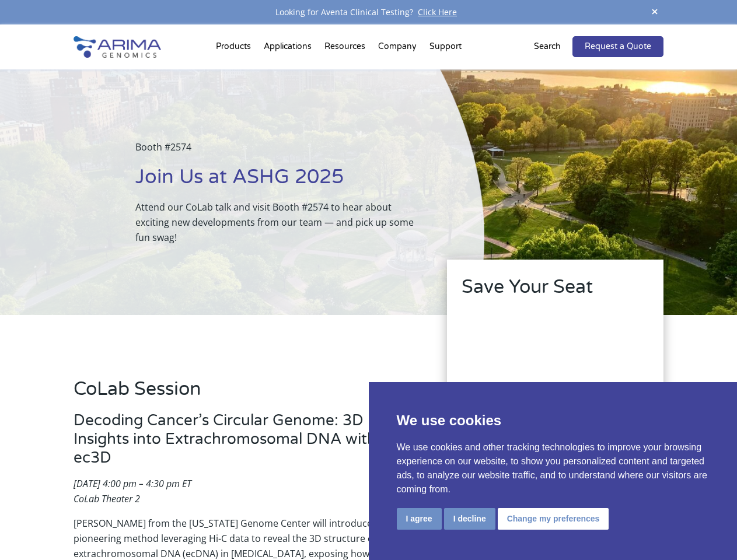 This screenshot has height=560, width=737. Describe the element at coordinates (553, 519) in the screenshot. I see `button: Change my preferences` at that location.